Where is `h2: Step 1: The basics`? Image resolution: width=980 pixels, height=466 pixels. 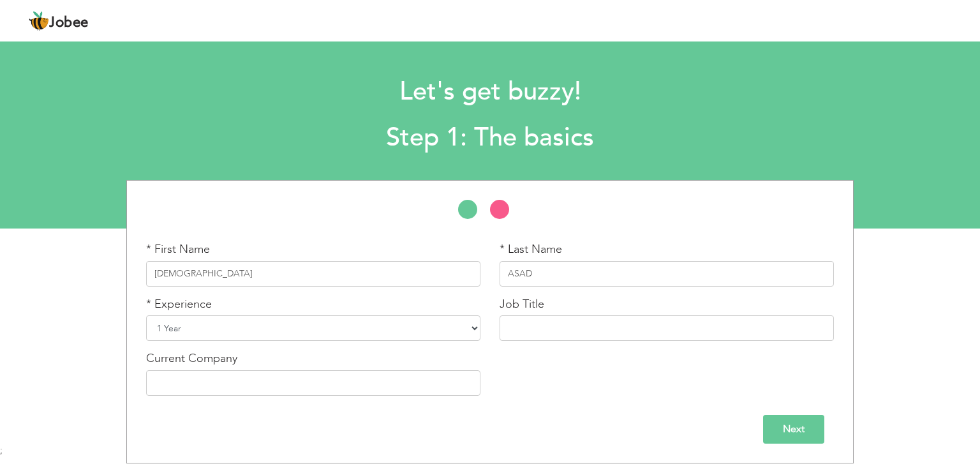
h2: Step 1: The basics is located at coordinates (490, 138).